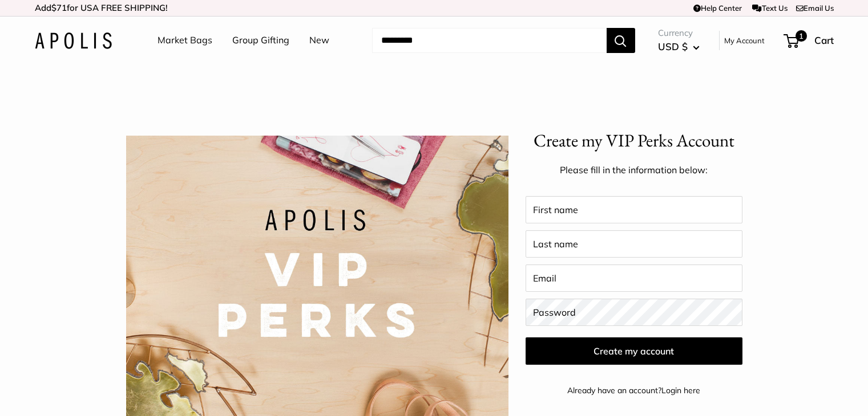 Image resolution: width=868 pixels, height=416 pixels. What do you see at coordinates (673, 46) in the screenshot?
I see `span: USD $` at bounding box center [673, 46].